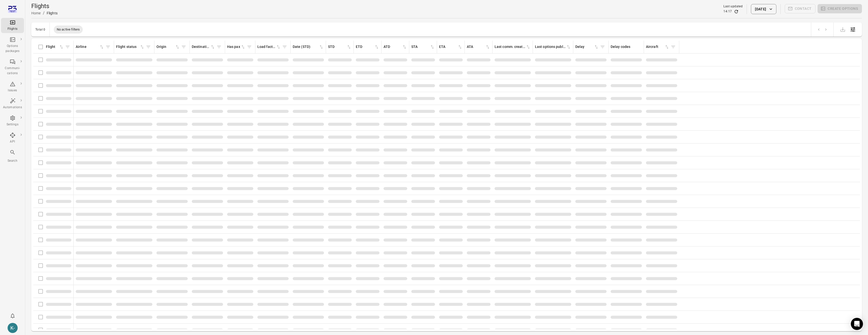 The width and height of the screenshot is (868, 335). What do you see at coordinates (12, 45) in the screenshot?
I see `a: Options packages` at bounding box center [12, 45].